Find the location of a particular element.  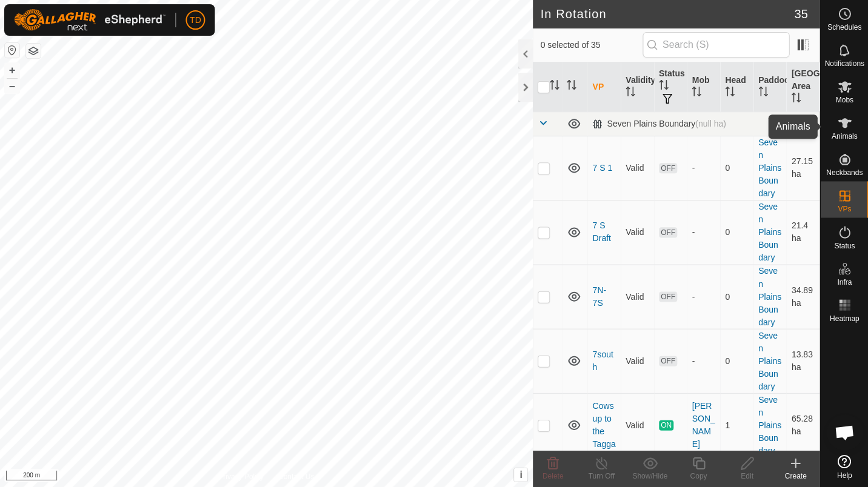

span: Notifications is located at coordinates (843, 64).